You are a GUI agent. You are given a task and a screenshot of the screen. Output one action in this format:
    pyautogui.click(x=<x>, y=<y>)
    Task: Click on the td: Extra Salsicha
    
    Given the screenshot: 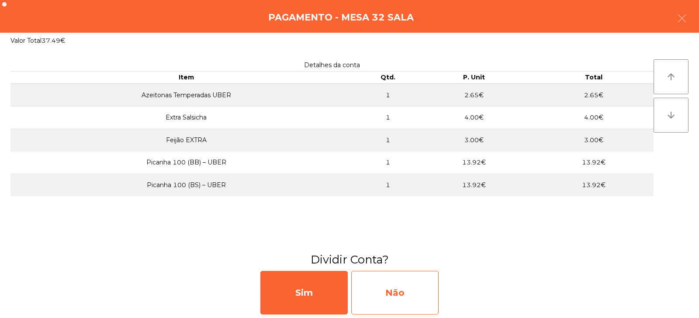 What is the action you would take?
    pyautogui.click(x=186, y=118)
    